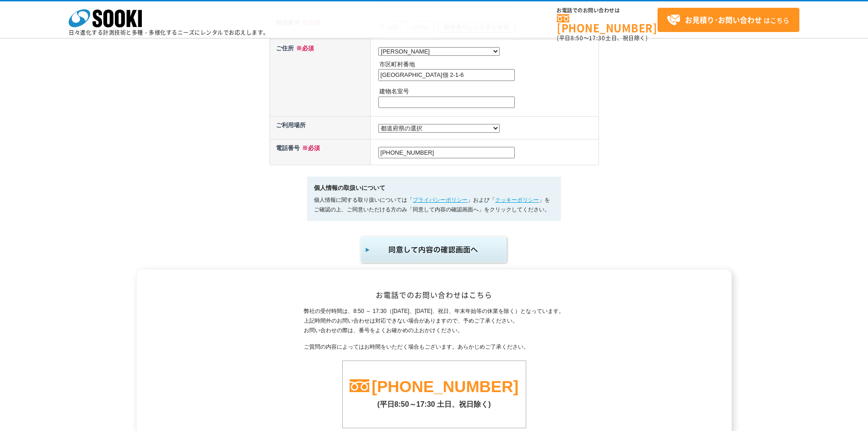 This screenshot has height=431, width=868. Describe the element at coordinates (434, 250) in the screenshot. I see `img: 同意して内容の確認画面へ` at that location.